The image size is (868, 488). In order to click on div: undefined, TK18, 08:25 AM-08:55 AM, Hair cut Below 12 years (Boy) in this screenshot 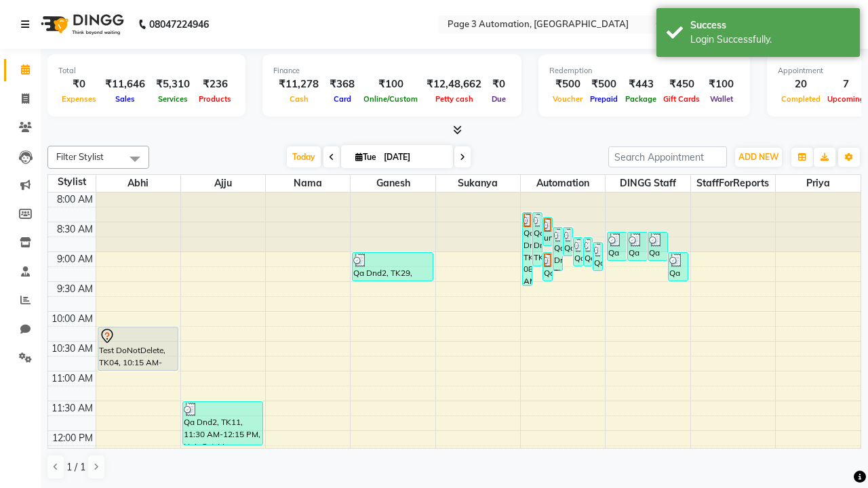, I will do `click(547, 231)`.